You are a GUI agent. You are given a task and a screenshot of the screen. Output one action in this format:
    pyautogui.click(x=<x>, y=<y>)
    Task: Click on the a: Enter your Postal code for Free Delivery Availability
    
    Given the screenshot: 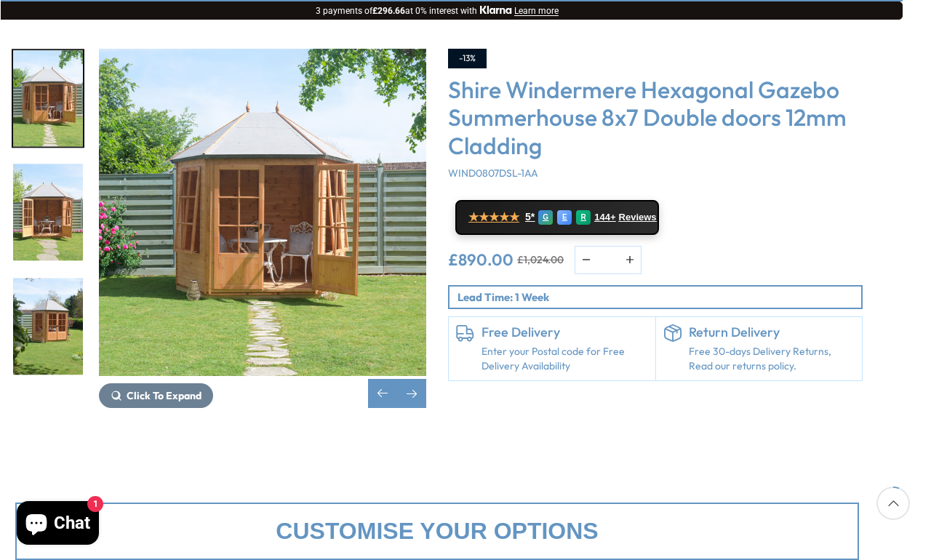 What is the action you would take?
    pyautogui.click(x=564, y=358)
    